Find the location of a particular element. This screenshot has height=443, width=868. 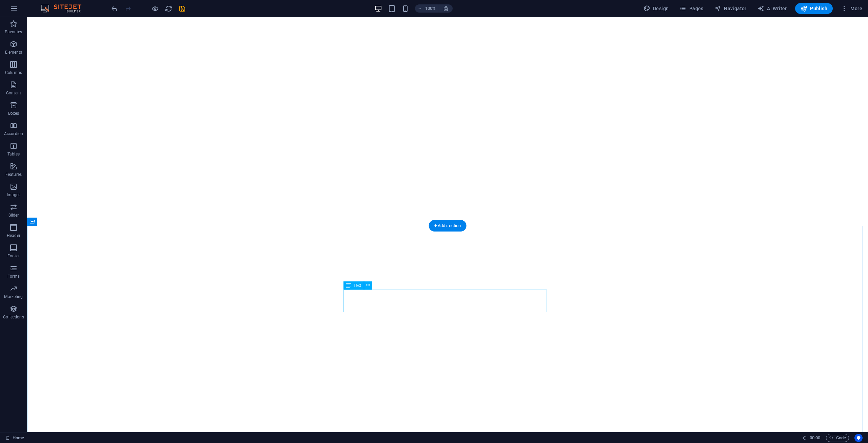

button: Publish is located at coordinates (814, 8).